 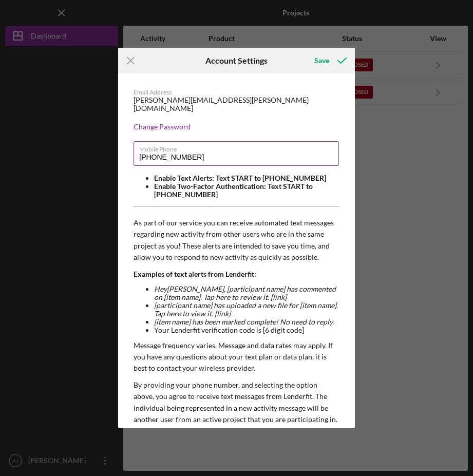 What do you see at coordinates (236, 274) in the screenshot?
I see `p: Examples of text alerts from Lenderfit:` at bounding box center [236, 274].